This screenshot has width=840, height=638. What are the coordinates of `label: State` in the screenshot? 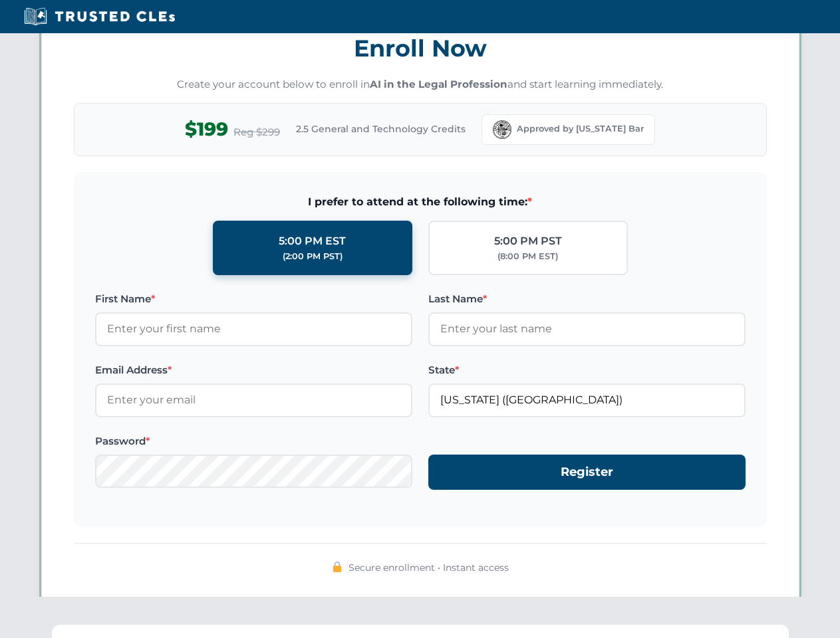 It's located at (587, 370).